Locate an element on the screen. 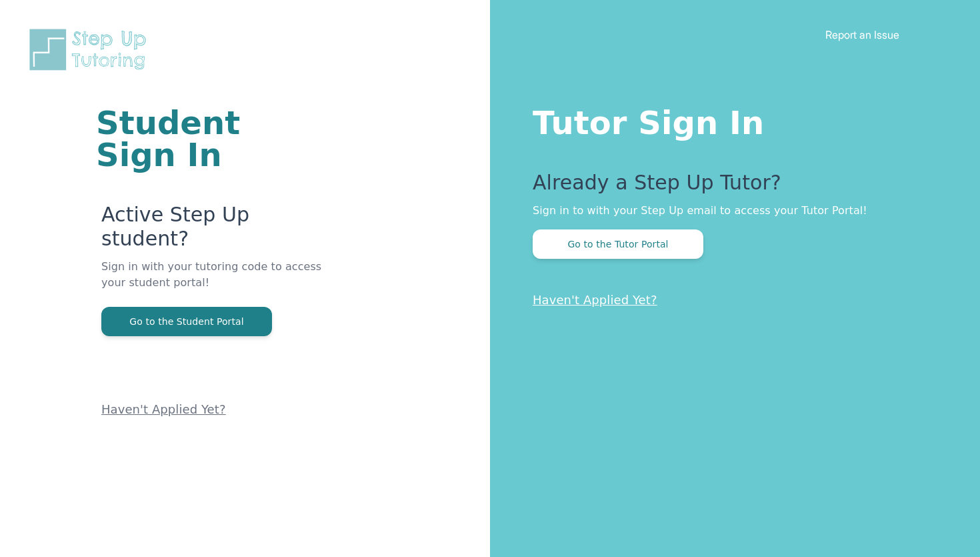 The width and height of the screenshot is (980, 557). p: Active Step Up student? is located at coordinates (215, 230).